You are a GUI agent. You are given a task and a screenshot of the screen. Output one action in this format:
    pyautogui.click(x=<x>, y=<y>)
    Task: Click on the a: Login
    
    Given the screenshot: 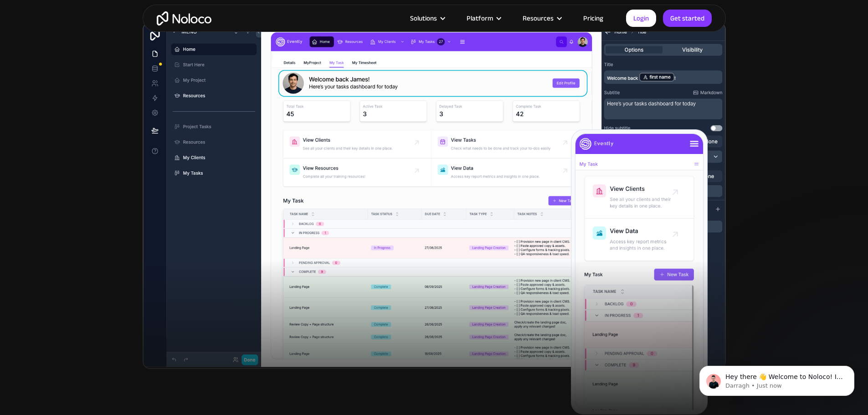 What is the action you would take?
    pyautogui.click(x=641, y=18)
    